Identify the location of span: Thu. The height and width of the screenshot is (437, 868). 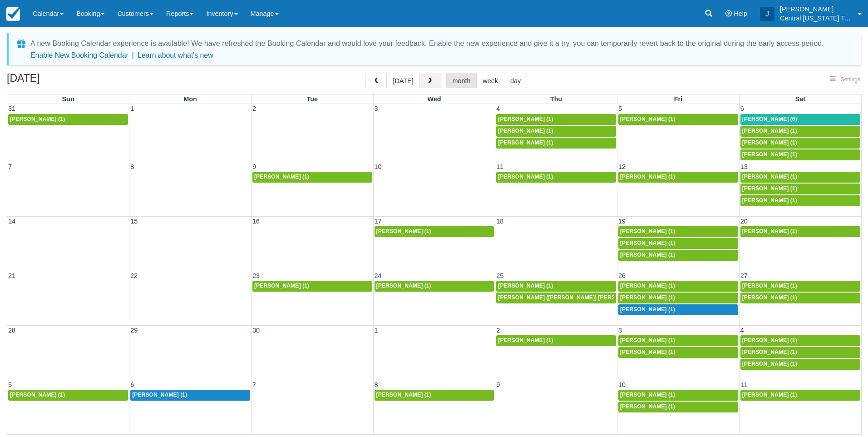
(556, 99).